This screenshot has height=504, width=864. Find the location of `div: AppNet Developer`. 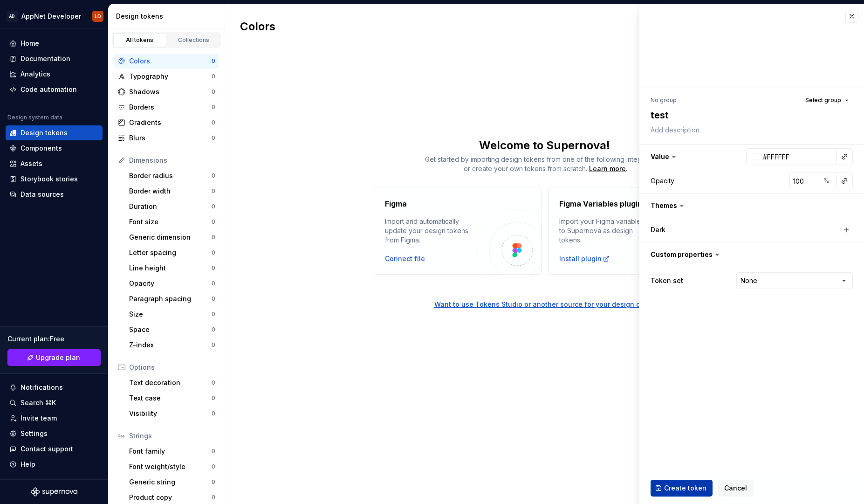

div: AppNet Developer is located at coordinates (52, 16).